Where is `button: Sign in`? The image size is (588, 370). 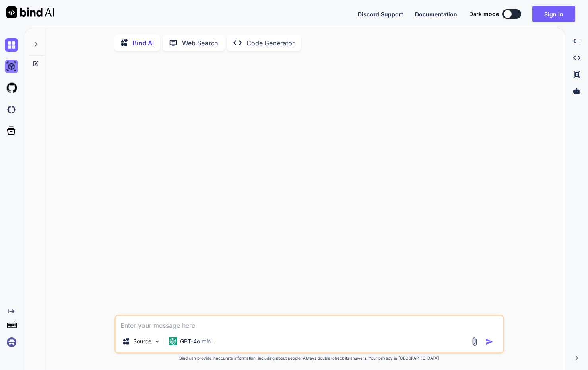 button: Sign in is located at coordinates (554, 14).